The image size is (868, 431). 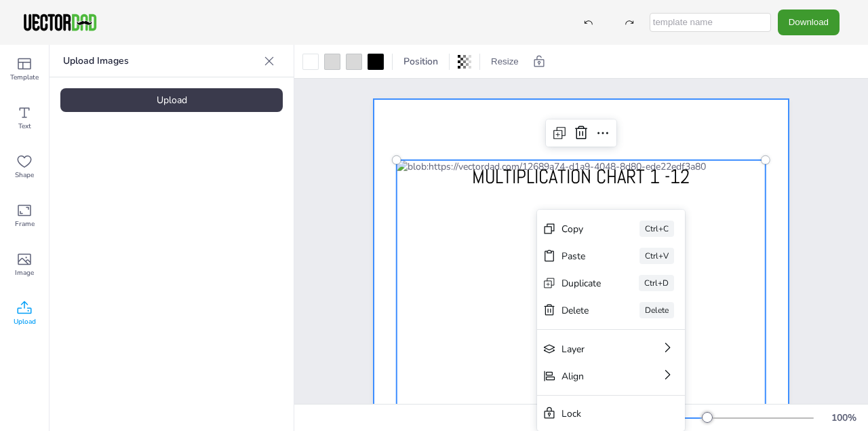 I want to click on button: Resize, so click(x=505, y=62).